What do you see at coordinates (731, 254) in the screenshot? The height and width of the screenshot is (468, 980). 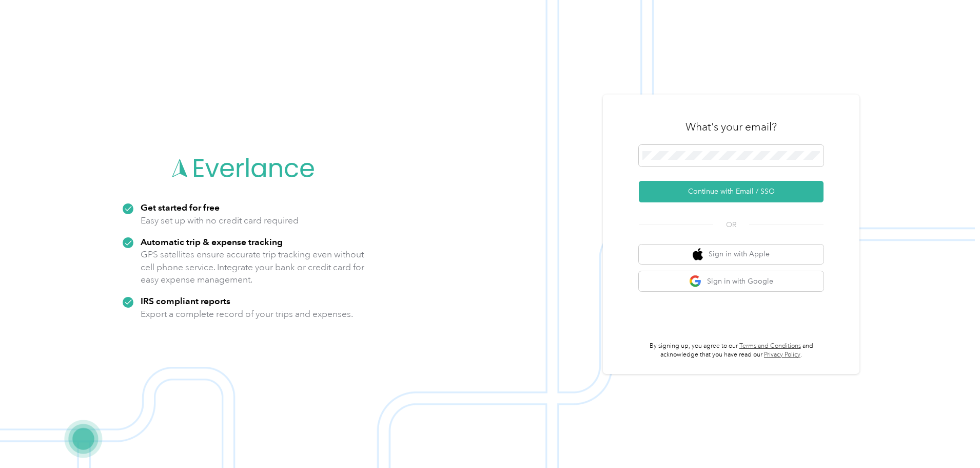 I see `button: apple logoSign in with Apple` at bounding box center [731, 254].